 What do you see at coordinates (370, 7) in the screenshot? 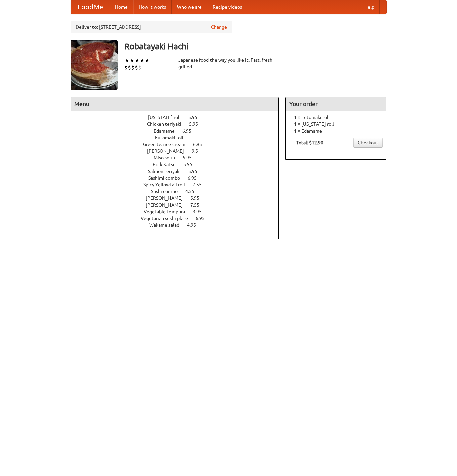
I see `a: Help` at bounding box center [370, 7].